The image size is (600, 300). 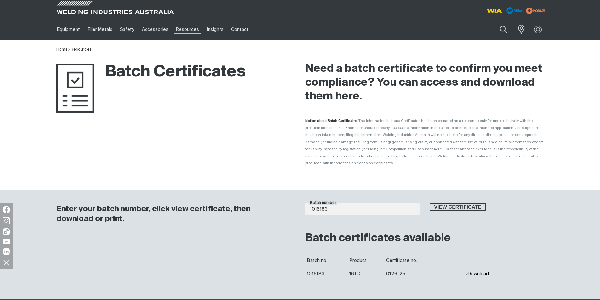 What do you see at coordinates (424, 142) in the screenshot?
I see `span: The information in these Certificates has been prepared as a reference only for use exclusively w...` at bounding box center [424, 142].